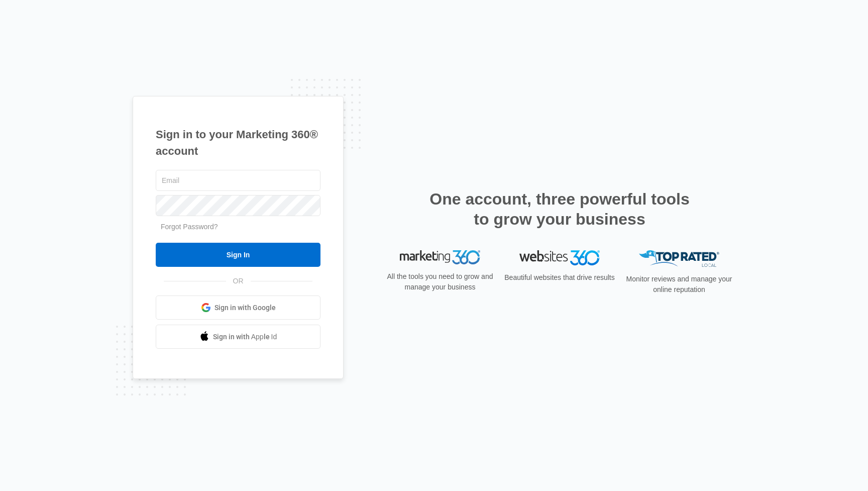  Describe the element at coordinates (238, 337) in the screenshot. I see `a: Sign in with Apple Id` at that location.